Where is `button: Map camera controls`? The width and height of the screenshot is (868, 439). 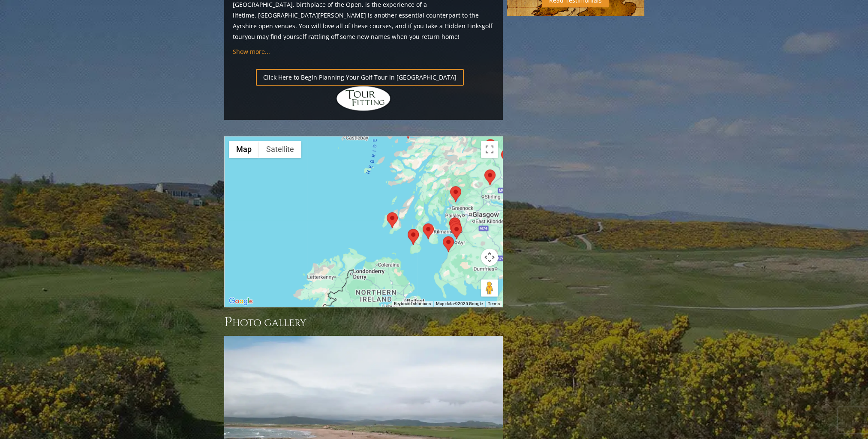 button: Map camera controls is located at coordinates (490, 258).